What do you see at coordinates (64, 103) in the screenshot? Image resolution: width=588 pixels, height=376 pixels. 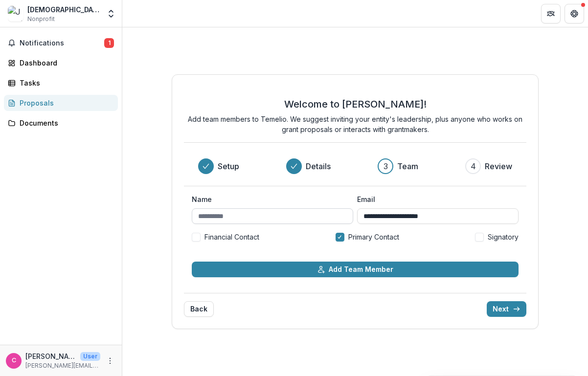 I see `div: Proposals` at bounding box center [64, 103].